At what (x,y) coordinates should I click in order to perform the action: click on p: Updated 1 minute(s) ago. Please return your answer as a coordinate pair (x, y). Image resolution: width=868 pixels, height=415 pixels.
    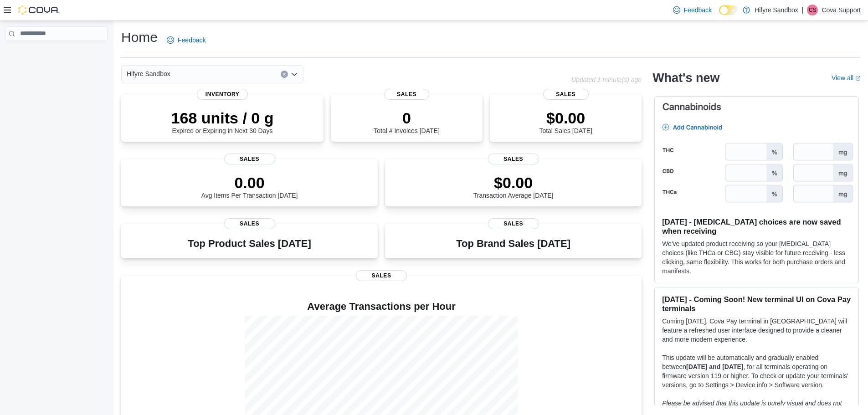
    Looking at the image, I should click on (607, 80).